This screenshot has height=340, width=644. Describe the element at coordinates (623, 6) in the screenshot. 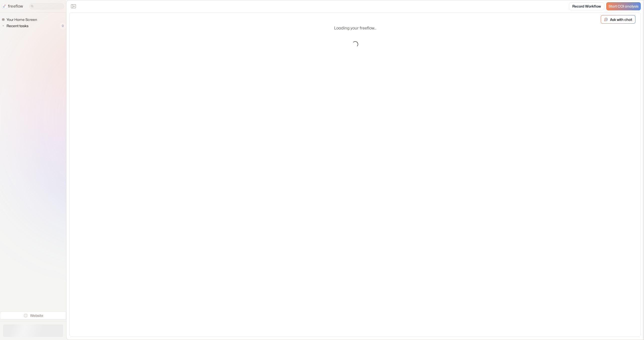

I see `span: Start COI analysis` at that location.